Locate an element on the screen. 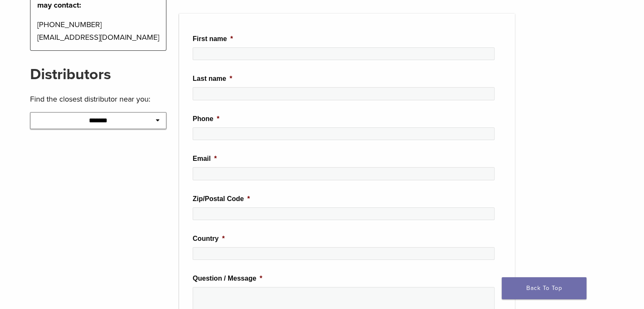 The height and width of the screenshot is (309, 644). label: Question / Message is located at coordinates (227, 279).